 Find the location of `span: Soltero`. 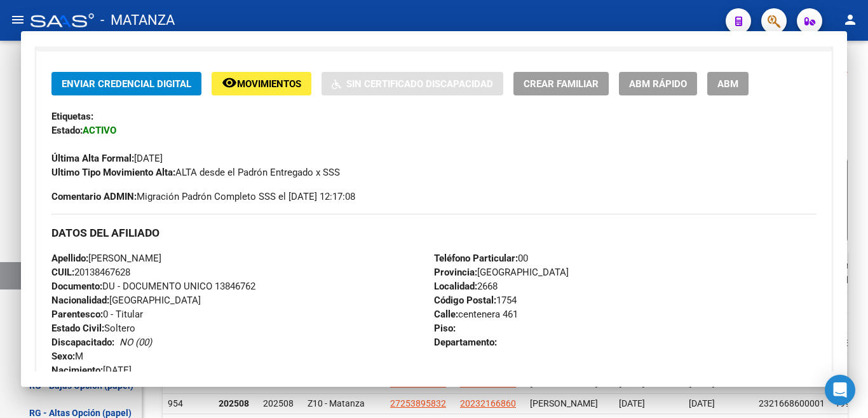

span: Soltero is located at coordinates (93, 328).